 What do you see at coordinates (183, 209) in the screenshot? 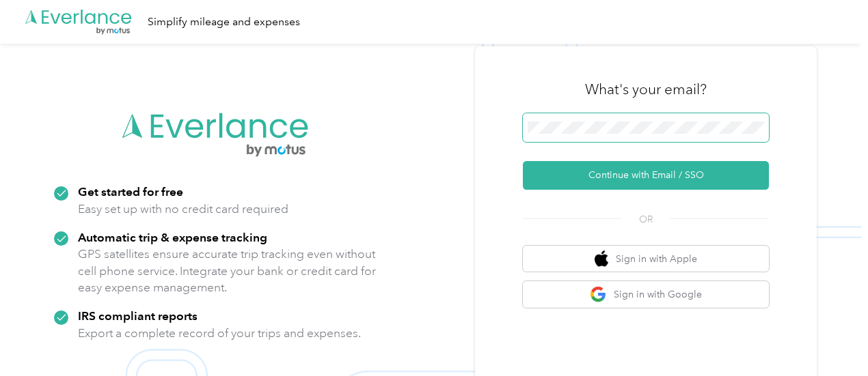
I see `p: Easy set up with no credit card required` at bounding box center [183, 209].